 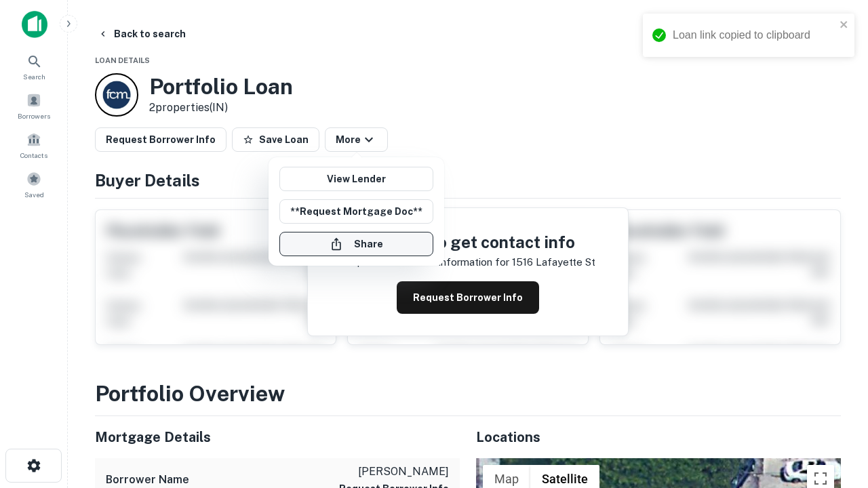 I want to click on button: Share, so click(x=356, y=244).